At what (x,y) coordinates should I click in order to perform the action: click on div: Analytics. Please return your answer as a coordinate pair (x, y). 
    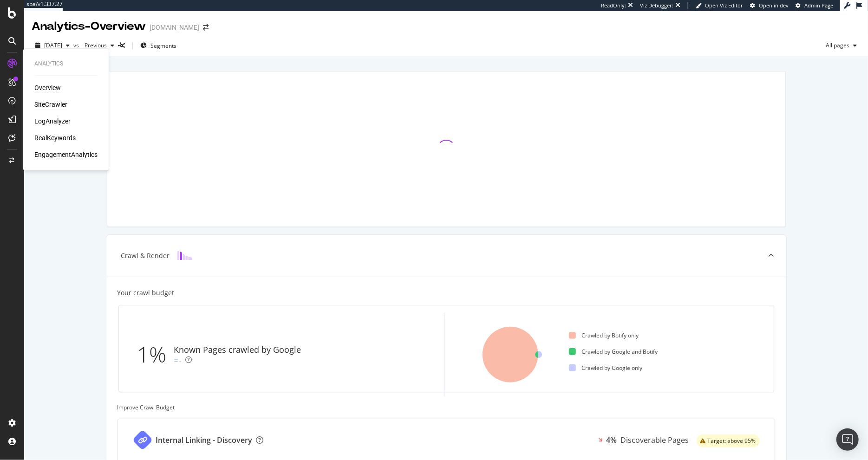
    Looking at the image, I should click on (66, 63).